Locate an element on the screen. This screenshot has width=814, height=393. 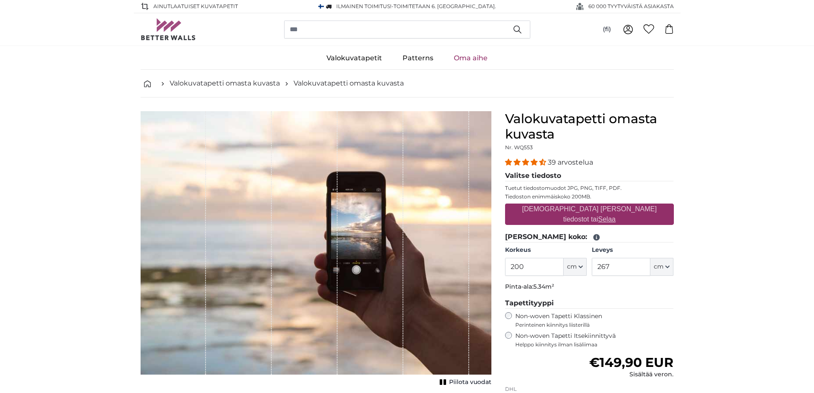
span: €149,90 EUR is located at coordinates (631, 362).